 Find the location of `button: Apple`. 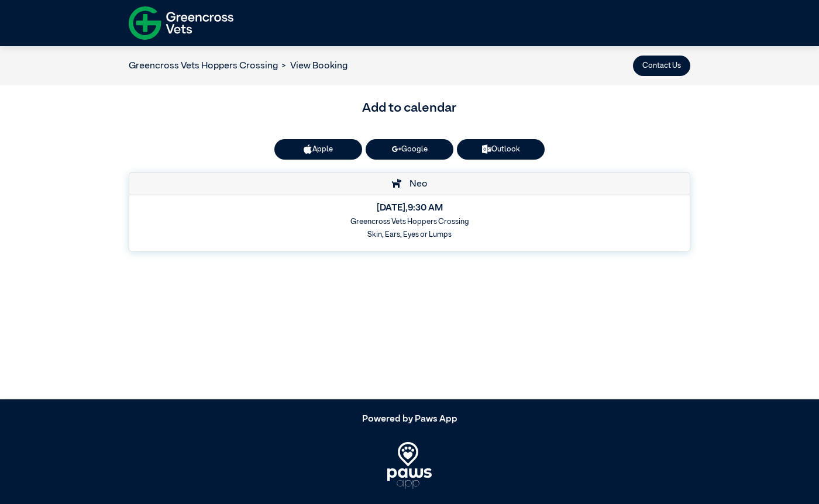

button: Apple is located at coordinates (318, 149).